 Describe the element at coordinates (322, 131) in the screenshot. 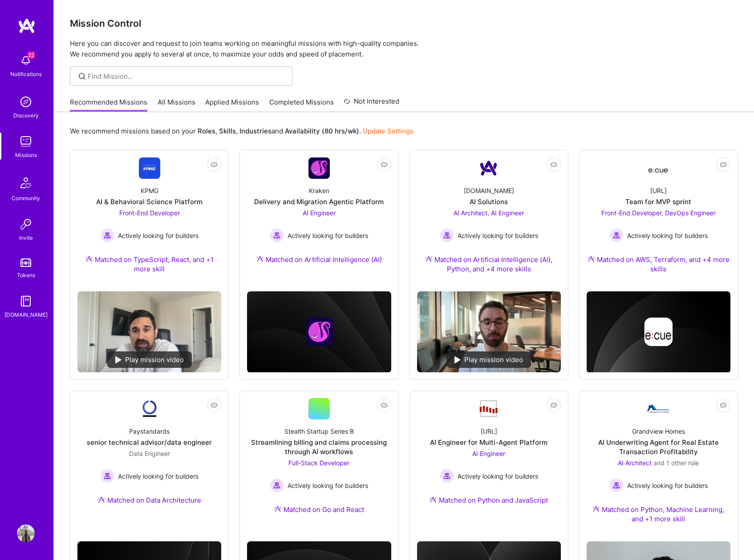

I see `b: Availability (80 hrs/wk)` at that location.